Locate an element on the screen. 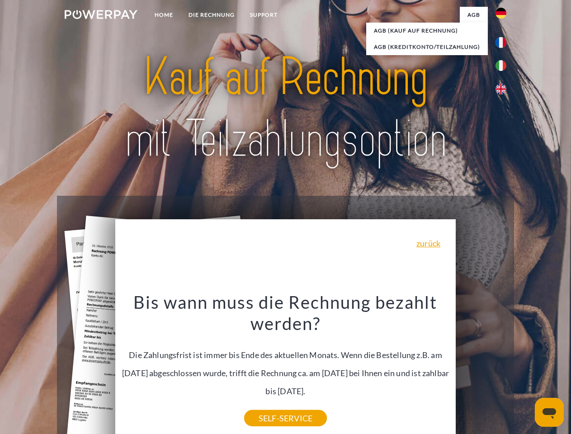 This screenshot has height=434, width=571. h3: Bis wann muss die Rechnung bezahlt werden? is located at coordinates (286, 313).